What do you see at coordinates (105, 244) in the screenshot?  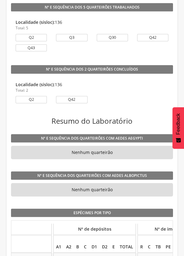 I see `th: D2` at bounding box center [105, 244].